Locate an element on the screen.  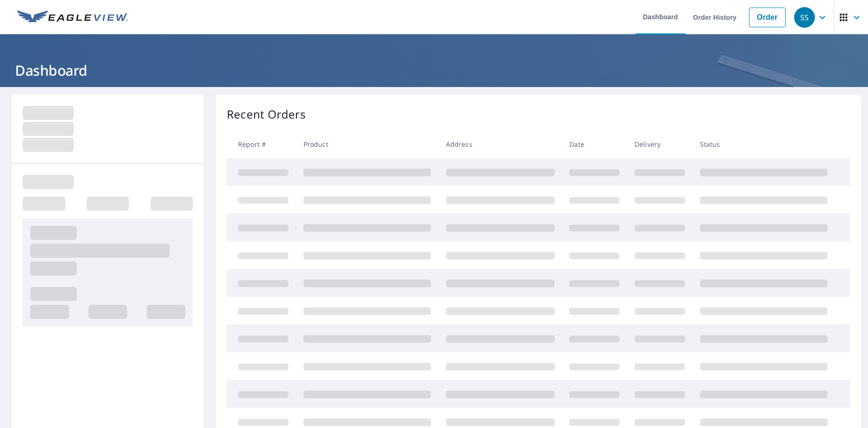
th: Date is located at coordinates (595, 144).